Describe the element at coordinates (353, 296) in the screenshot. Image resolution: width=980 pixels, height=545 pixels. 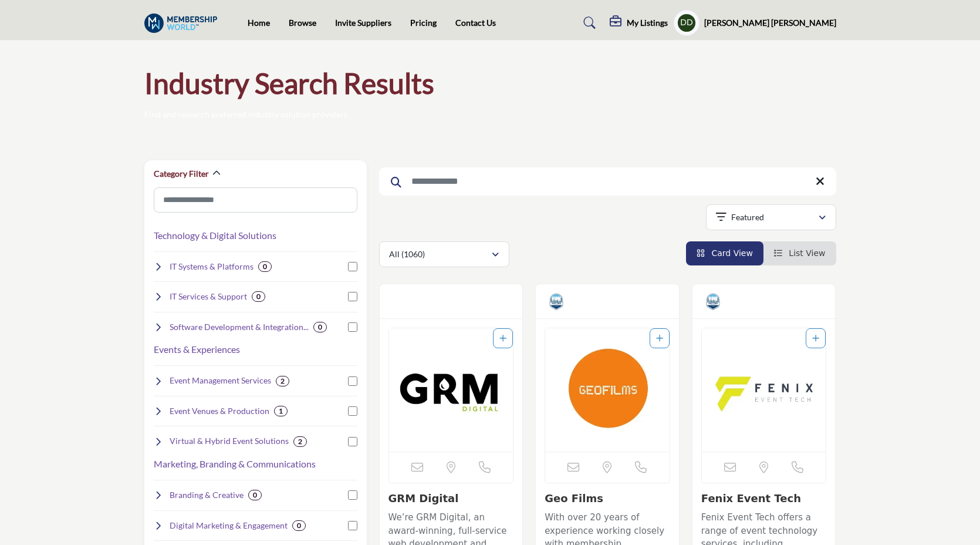
I see `input: Select IT Services & Support checkbox` at that location.